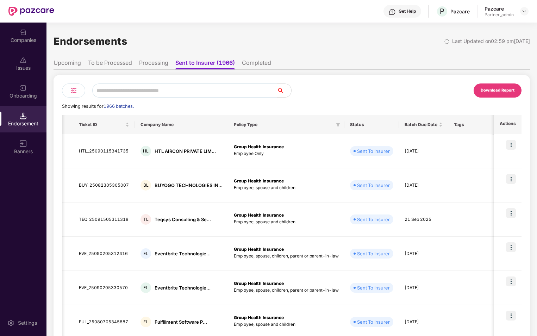 The height and width of the screenshot is (336, 537). I want to click on li: Processing, so click(154, 64).